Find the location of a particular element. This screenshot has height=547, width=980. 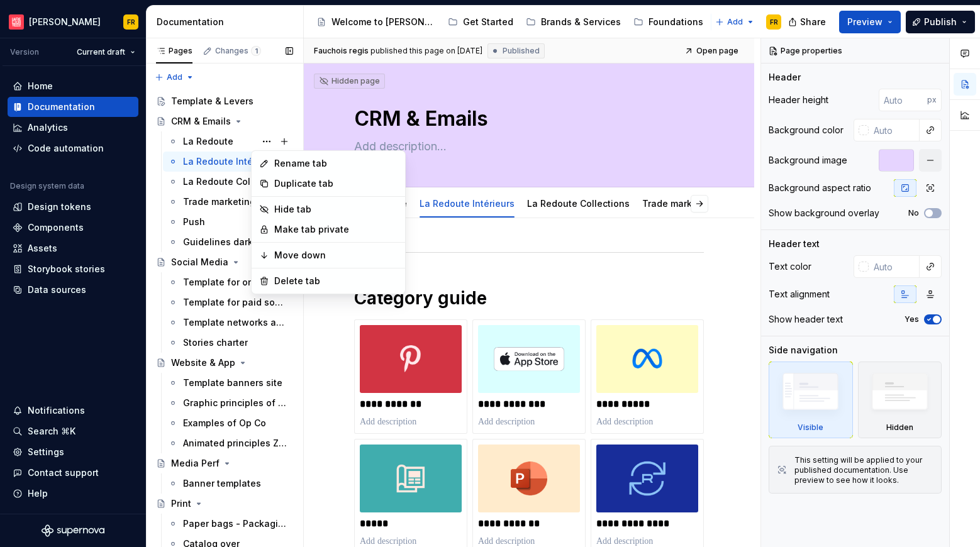

div: Rename tab is located at coordinates (336, 164).